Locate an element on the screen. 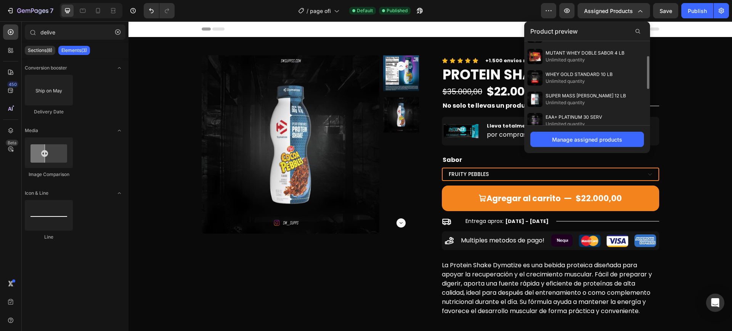 The width and height of the screenshot is (732, 331). span: Default is located at coordinates (365, 11).